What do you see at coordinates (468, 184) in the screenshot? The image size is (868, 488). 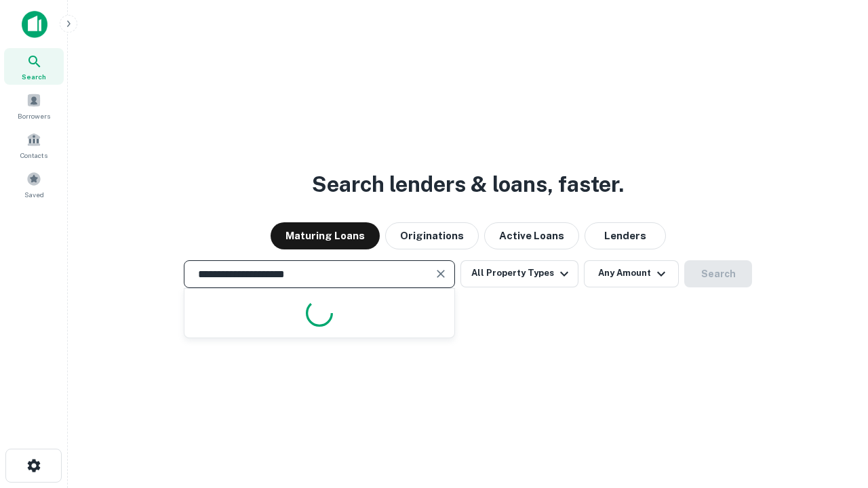 I see `h3: Search lenders & loans, faster.` at bounding box center [468, 184].